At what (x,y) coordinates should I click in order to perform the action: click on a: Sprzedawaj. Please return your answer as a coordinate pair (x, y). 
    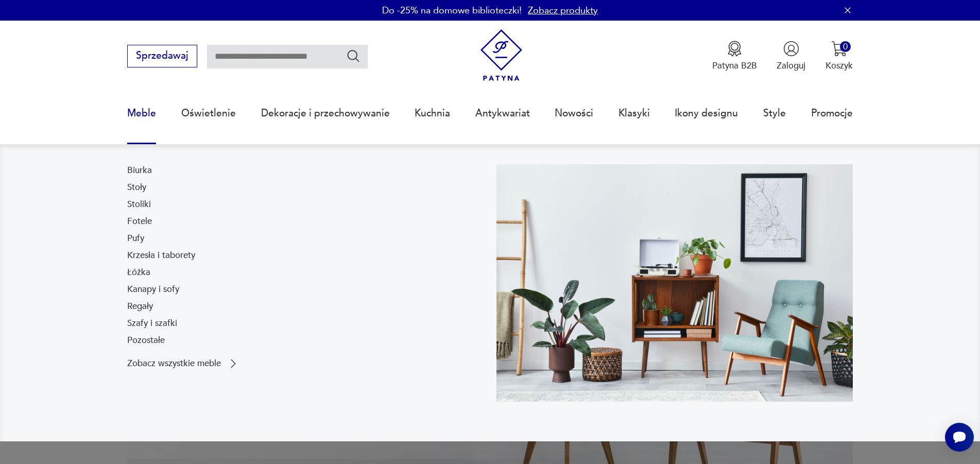
    Looking at the image, I should click on (162, 56).